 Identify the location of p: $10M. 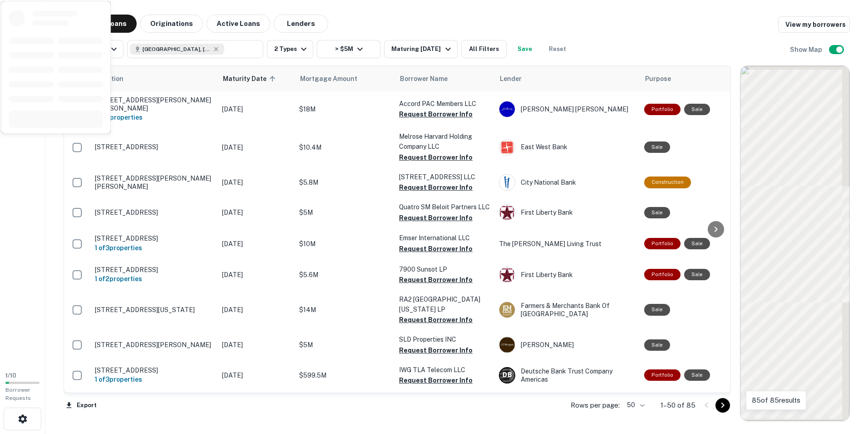
(345, 244).